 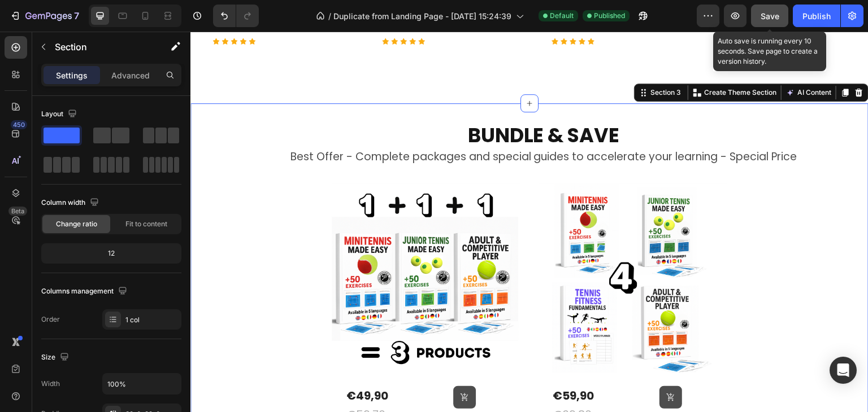 What do you see at coordinates (177, 383) in the screenshot?
I see `div: €59,70` at bounding box center [177, 383].